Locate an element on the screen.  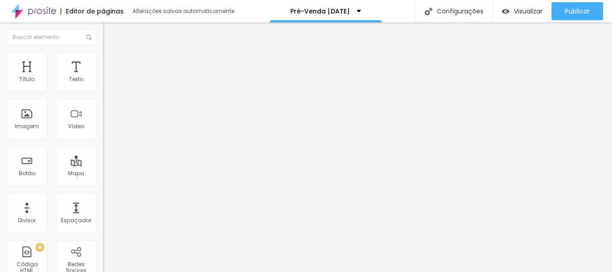
button: Visualizar is located at coordinates (522, 11).